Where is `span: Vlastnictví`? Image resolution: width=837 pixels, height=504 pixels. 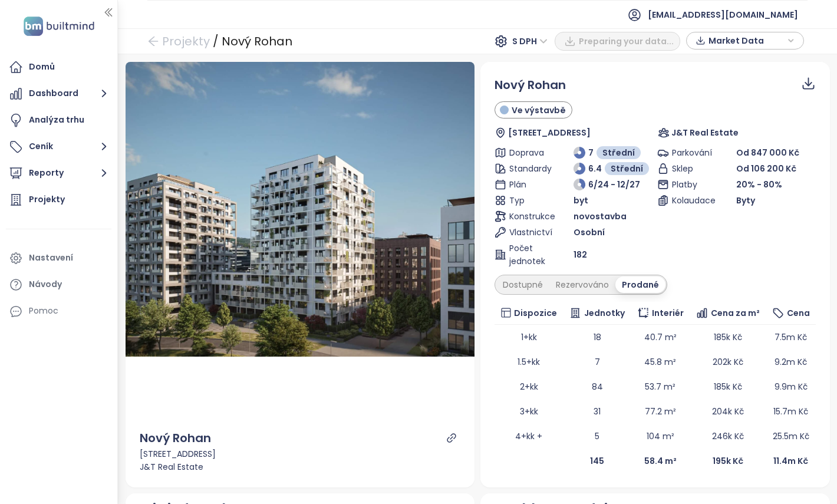 span: Vlastnictví is located at coordinates (529, 232).